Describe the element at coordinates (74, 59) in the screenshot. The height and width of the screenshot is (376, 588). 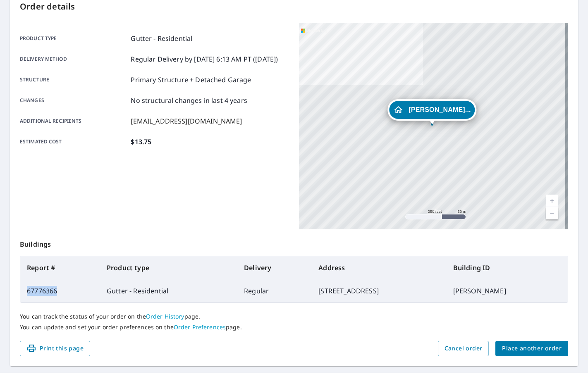
I see `p: Delivery method` at that location.